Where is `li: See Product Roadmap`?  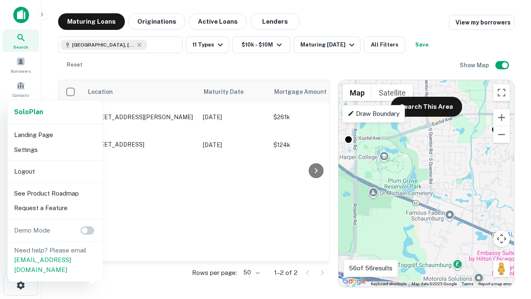 li: See Product Roadmap is located at coordinates (55, 193).